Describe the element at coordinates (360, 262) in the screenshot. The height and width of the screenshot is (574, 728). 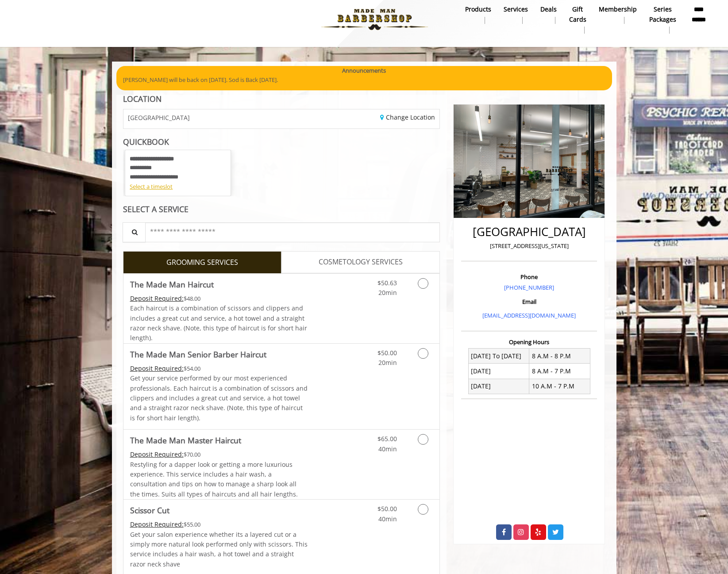
I see `span: COSMETOLOGY SERVICES` at that location.